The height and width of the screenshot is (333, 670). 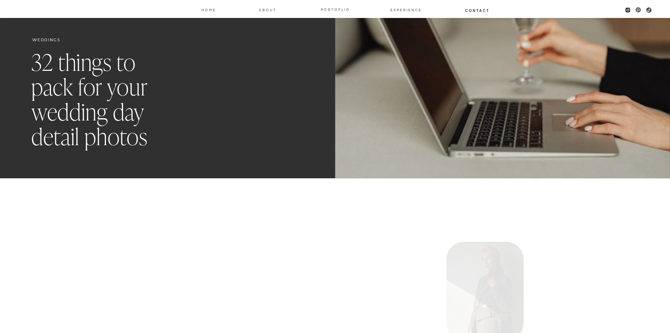 I want to click on nav: Contact, so click(x=478, y=10).